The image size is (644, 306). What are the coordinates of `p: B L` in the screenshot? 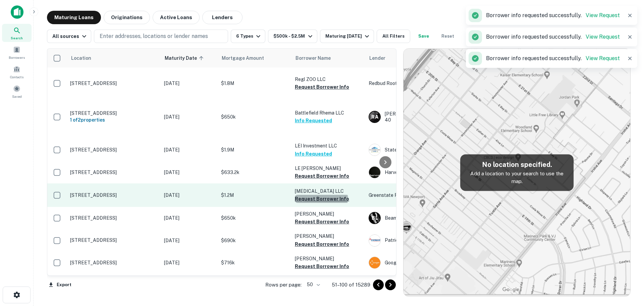 It's located at (375, 218).